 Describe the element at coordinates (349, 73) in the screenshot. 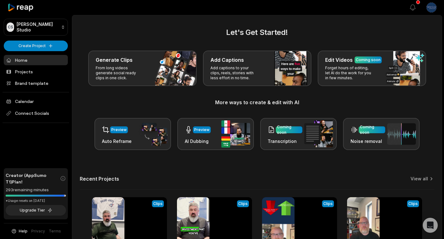

I see `p: Forget hours of editing, let AI do the work for you in few minutes.` at that location.